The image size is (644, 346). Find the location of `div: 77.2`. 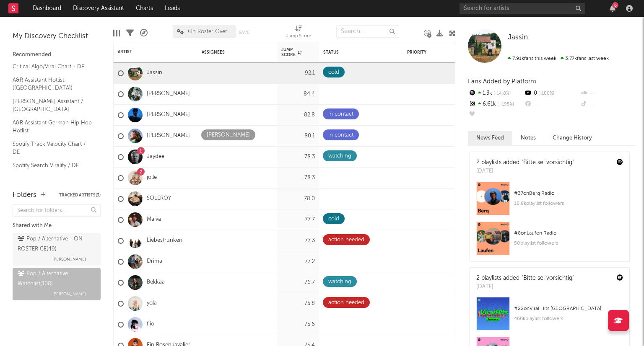

div: 77.2 is located at coordinates (298, 262).